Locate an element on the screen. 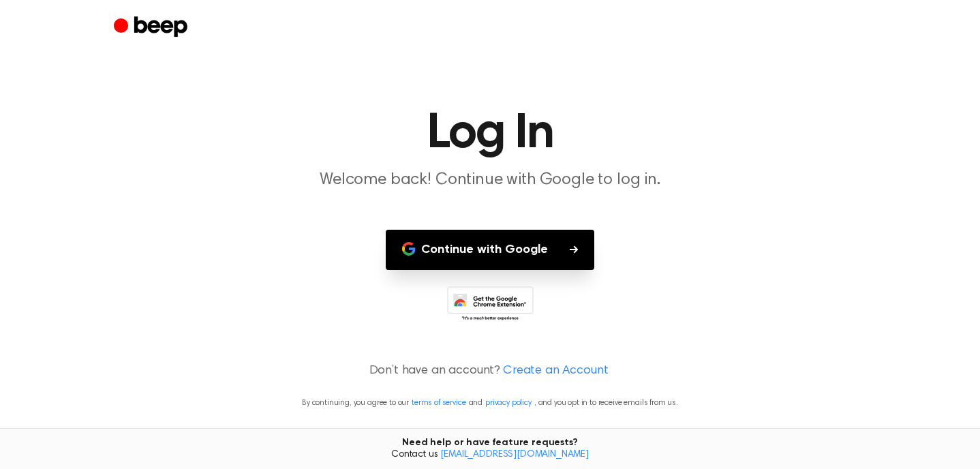 The height and width of the screenshot is (469, 980). a: Create an Account is located at coordinates (556, 371).